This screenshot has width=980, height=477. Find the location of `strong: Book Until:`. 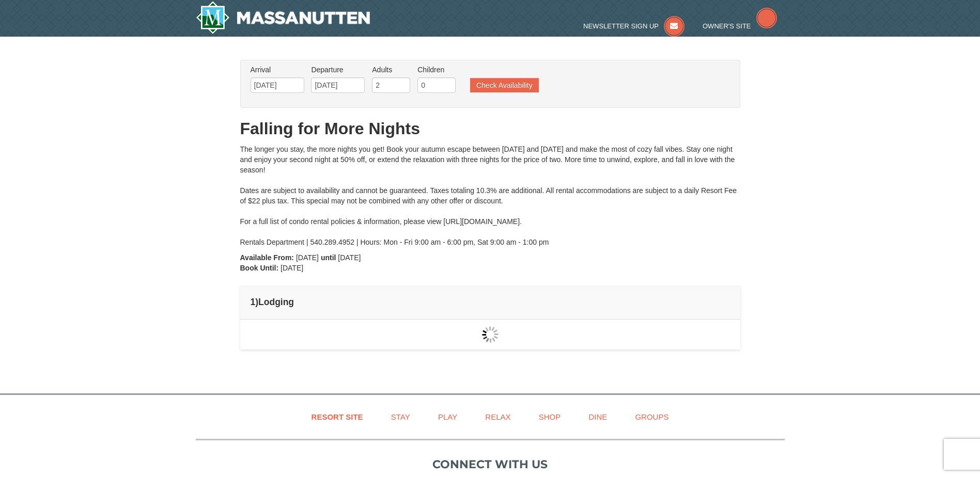

strong: Book Until: is located at coordinates (260, 268).